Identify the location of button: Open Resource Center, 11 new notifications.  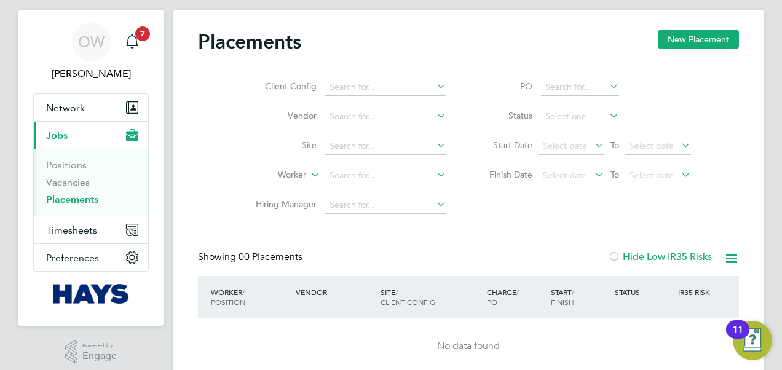
(753, 341).